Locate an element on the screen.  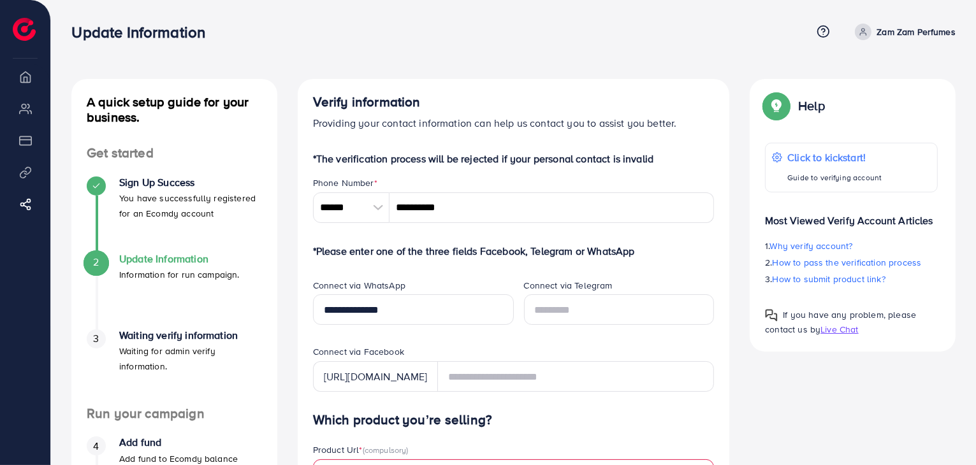
p: Information for run campaign. is located at coordinates (179, 275).